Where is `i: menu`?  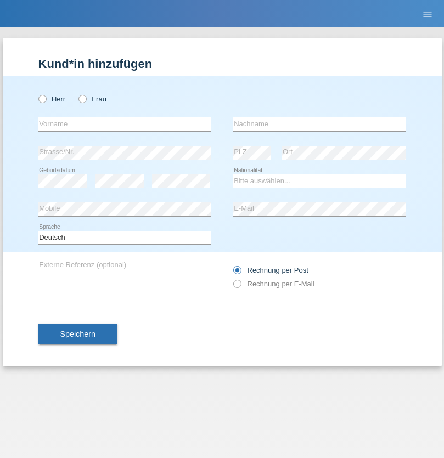
i: menu is located at coordinates (427, 14).